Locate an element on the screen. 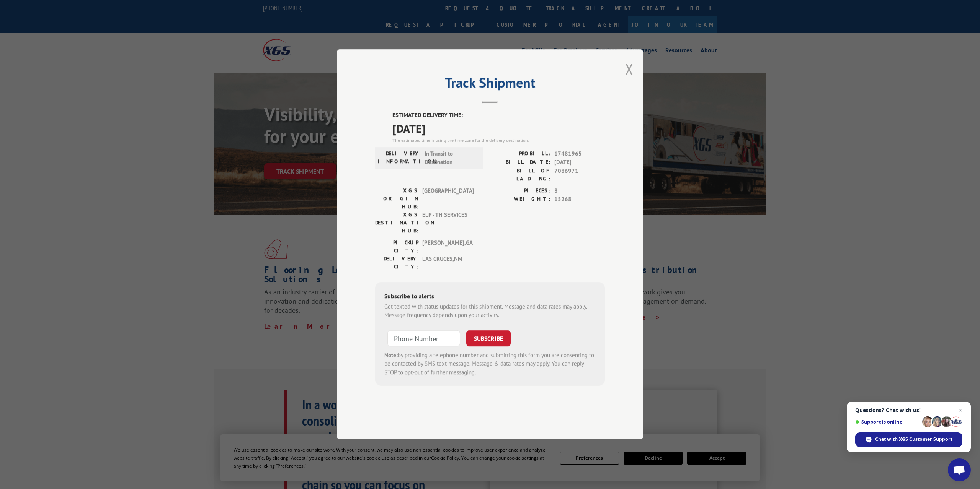 The height and width of the screenshot is (489, 980). div: by providing a telephone number and submitting this form you are consenting to be contacted by SM... is located at coordinates (490, 364).